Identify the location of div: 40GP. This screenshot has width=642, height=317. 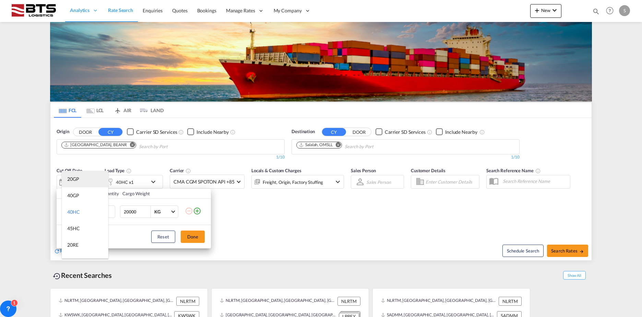
(73, 195).